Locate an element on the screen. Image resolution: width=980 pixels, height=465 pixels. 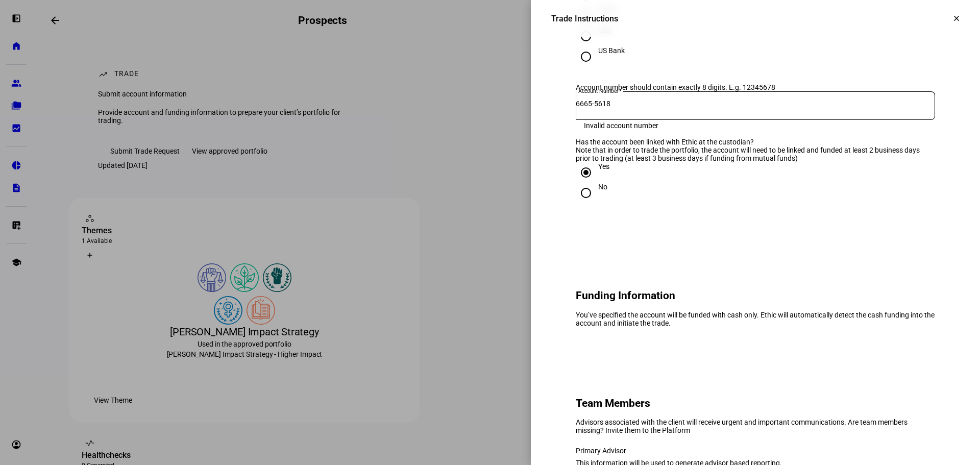
div: Account number should contain exactly 8 digits. E.g. 12345678 is located at coordinates (755, 87).